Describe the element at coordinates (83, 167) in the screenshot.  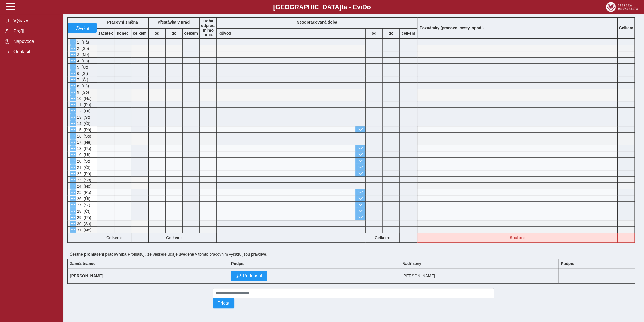
I see `span: 21. (Čt)` at that location.